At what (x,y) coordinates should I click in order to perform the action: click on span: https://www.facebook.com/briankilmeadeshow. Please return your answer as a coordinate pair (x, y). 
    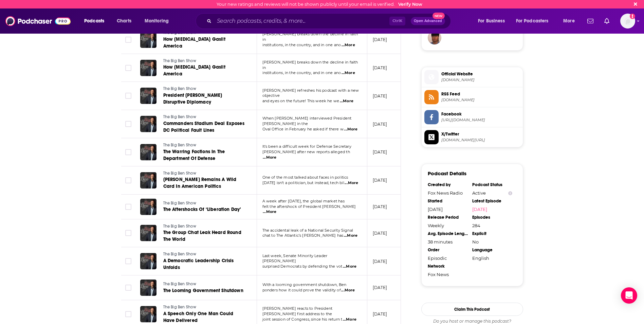
    Looking at the image, I should click on (481, 120).